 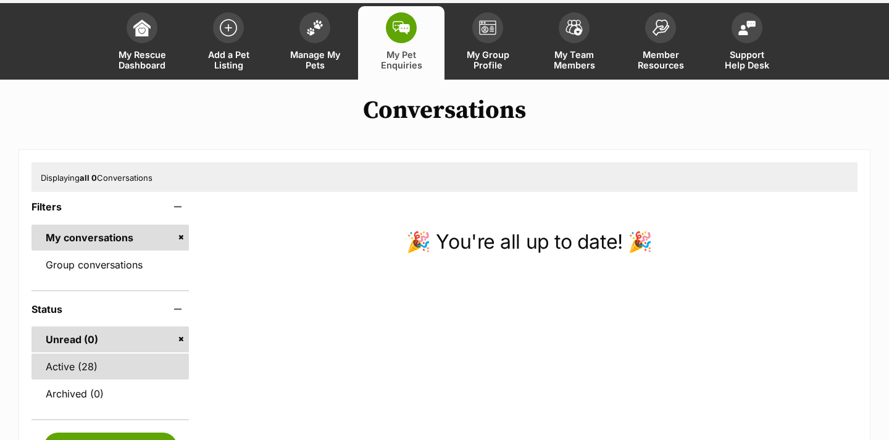 What do you see at coordinates (315, 43) in the screenshot?
I see `a: Manage My Pets` at bounding box center [315, 43].